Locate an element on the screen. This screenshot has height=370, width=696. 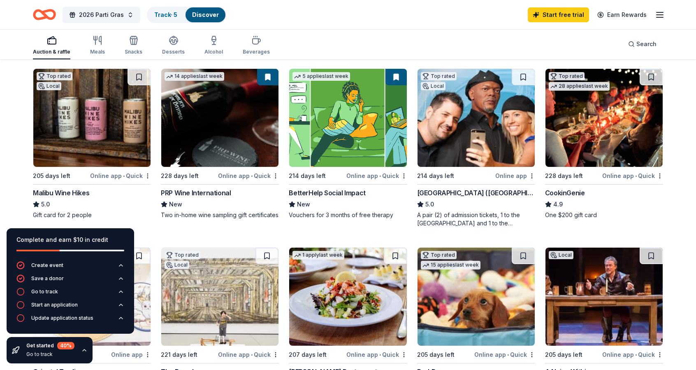
div: Desserts is located at coordinates (173, 52).